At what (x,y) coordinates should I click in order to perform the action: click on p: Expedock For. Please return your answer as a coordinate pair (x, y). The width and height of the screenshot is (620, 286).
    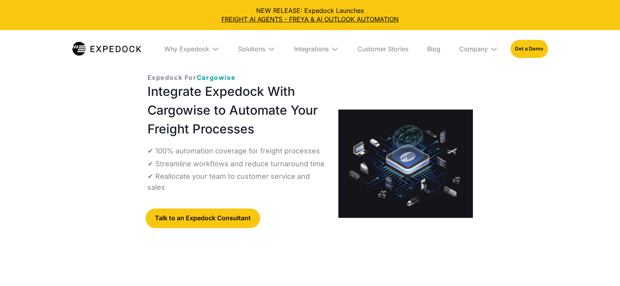
    Looking at the image, I should click on (192, 77).